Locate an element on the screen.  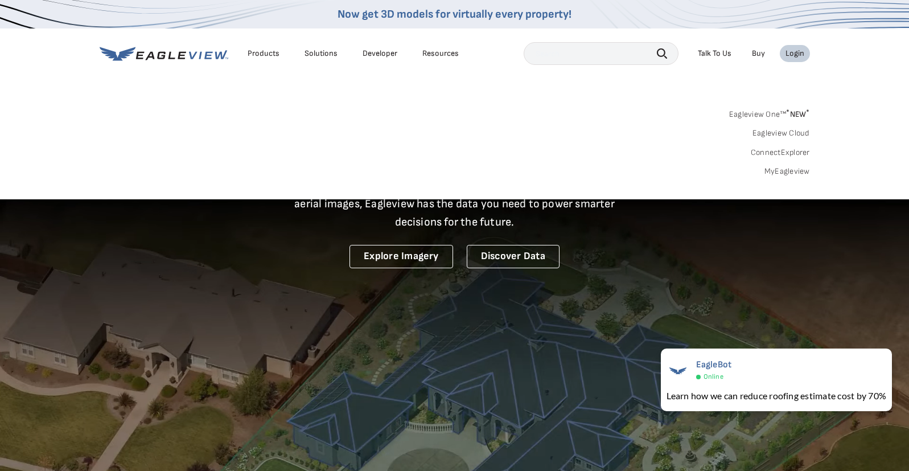
div: Learn how we can reduce roofing estimate cost by 70% is located at coordinates (776, 396).